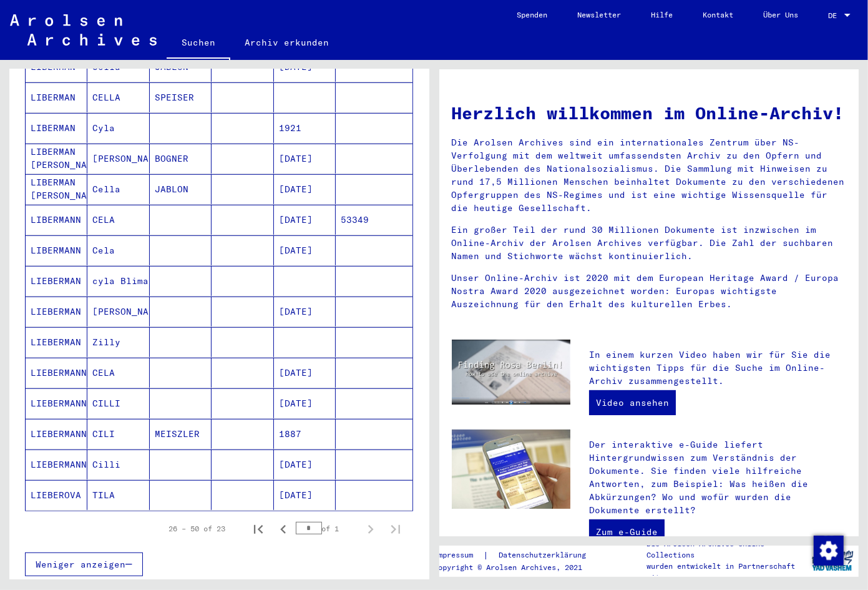 This screenshot has width=868, height=590. Describe the element at coordinates (649, 243) in the screenshot. I see `p: Ein großer Teil der rund 30 Millionen Dokumente ist inzwischen im Online-Archiv der Arolsen Archi...` at that location.